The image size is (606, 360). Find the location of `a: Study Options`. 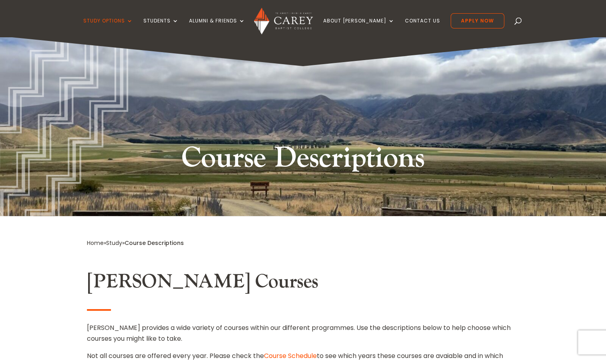

a: Study Options is located at coordinates (108, 27).